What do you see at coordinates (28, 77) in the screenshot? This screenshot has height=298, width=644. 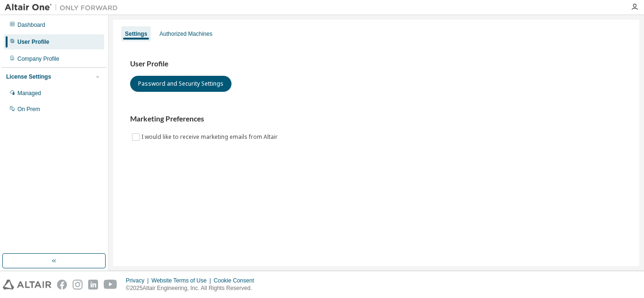 I see `div: License Settings` at bounding box center [28, 77].